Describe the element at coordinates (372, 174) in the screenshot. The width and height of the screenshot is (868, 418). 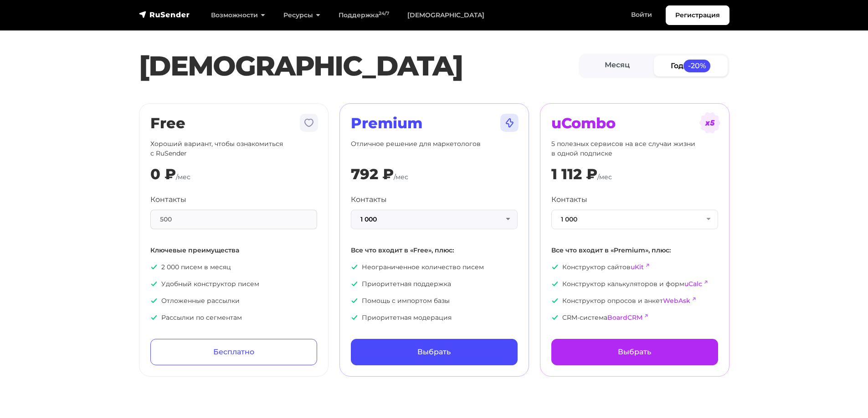
I see `div: 792 ₽` at that location.